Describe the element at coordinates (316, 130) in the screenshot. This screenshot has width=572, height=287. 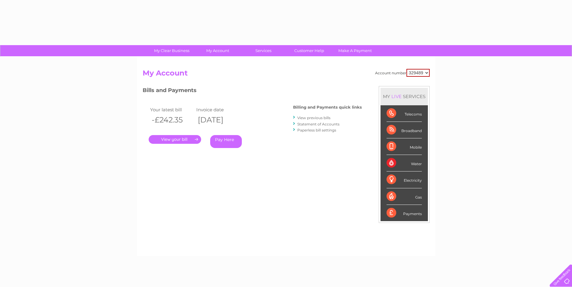
I see `a: Paperless bill settings` at that location.